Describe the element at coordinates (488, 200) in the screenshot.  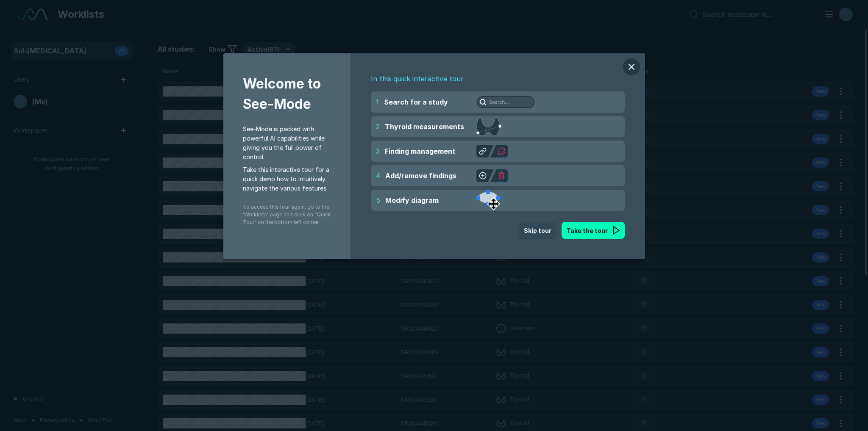
I see `img: Modify diagram` at that location.